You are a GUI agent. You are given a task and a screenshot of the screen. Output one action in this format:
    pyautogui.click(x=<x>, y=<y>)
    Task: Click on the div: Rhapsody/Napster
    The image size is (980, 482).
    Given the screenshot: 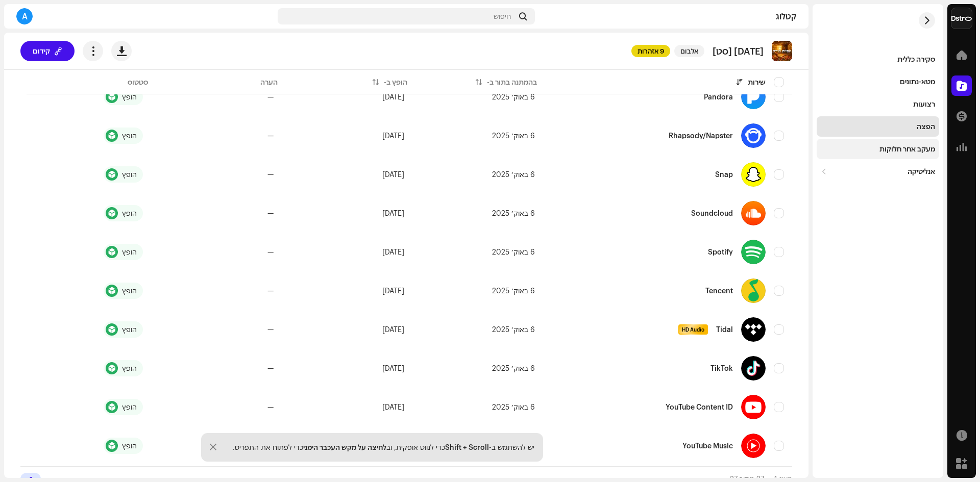 What is the action you would take?
    pyautogui.click(x=700, y=136)
    